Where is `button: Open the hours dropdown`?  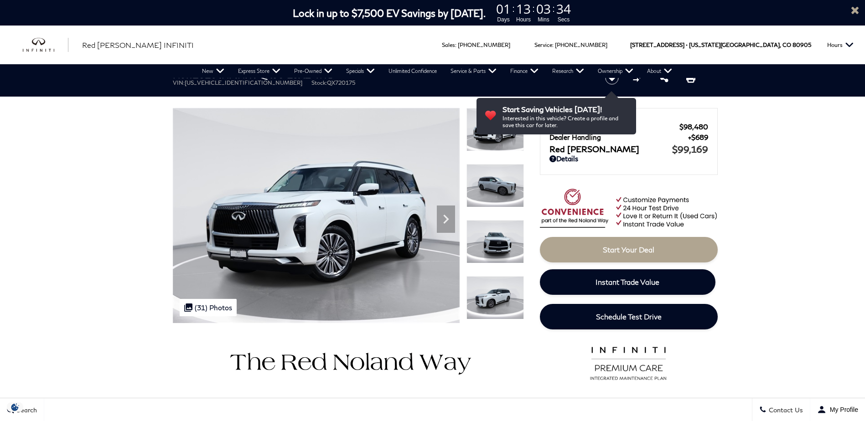 button: Open the hours dropdown is located at coordinates (841, 45).